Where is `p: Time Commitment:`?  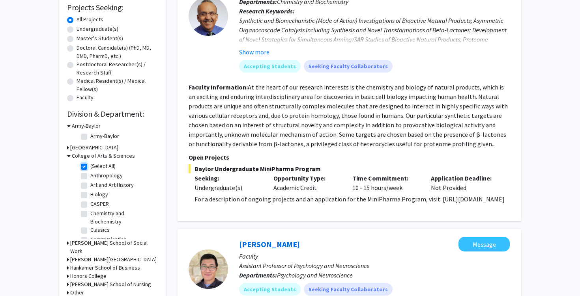
p: Time Commitment: is located at coordinates (386, 178).